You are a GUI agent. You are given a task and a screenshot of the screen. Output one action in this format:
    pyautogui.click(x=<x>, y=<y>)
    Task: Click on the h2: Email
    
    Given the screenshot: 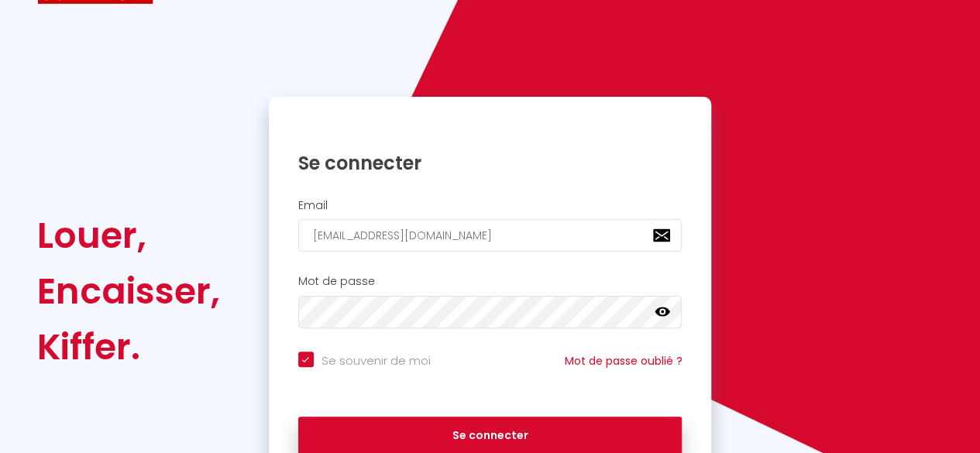 What is the action you would take?
    pyautogui.click(x=490, y=205)
    